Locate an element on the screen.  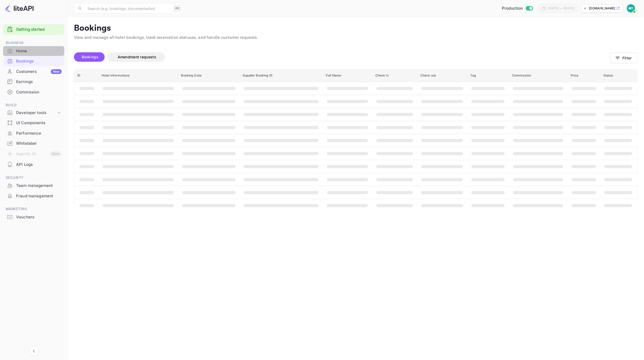
th: Supplier Booking ID is located at coordinates (281, 76).